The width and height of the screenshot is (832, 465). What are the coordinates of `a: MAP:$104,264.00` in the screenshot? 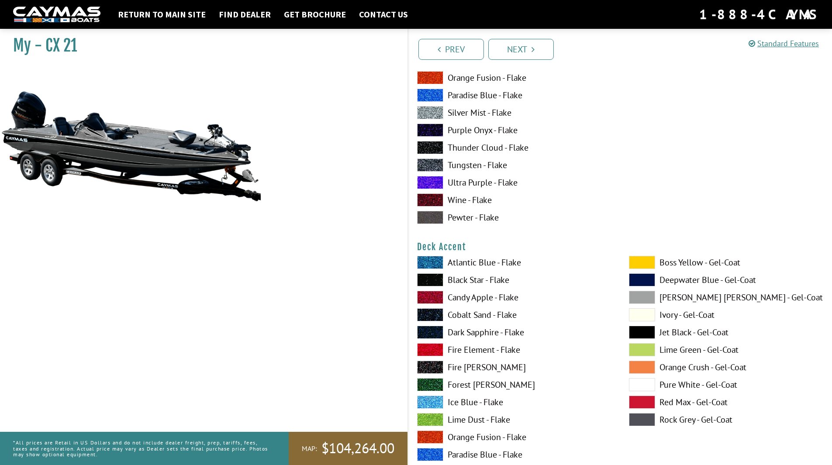 It's located at (348, 449).